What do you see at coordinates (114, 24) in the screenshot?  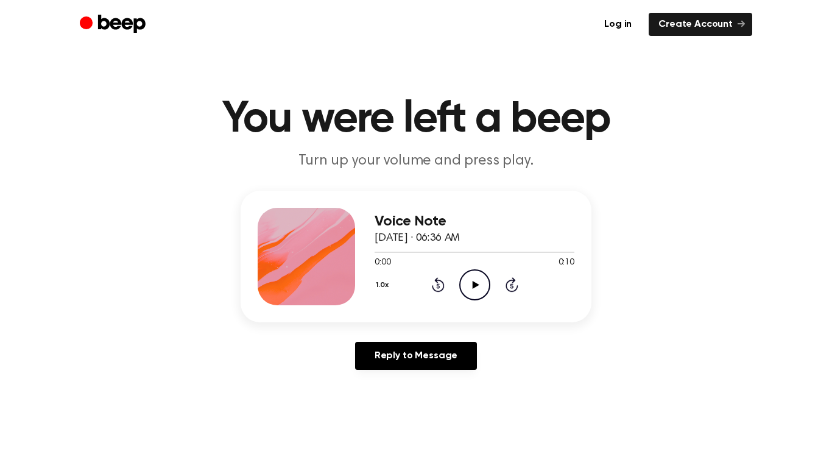 I see `a: Beep` at bounding box center [114, 24].